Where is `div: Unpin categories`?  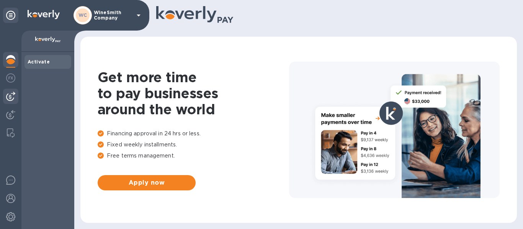 div: Unpin categories is located at coordinates (11, 15).